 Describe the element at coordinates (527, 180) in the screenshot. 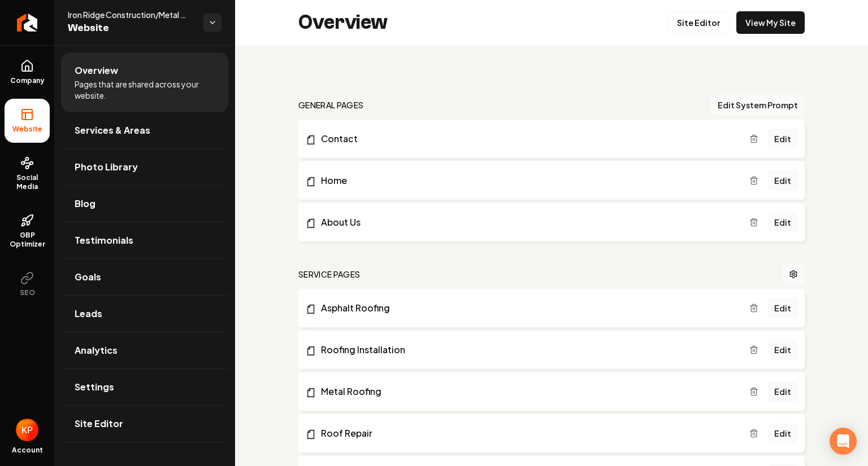

I see `a: Home` at that location.